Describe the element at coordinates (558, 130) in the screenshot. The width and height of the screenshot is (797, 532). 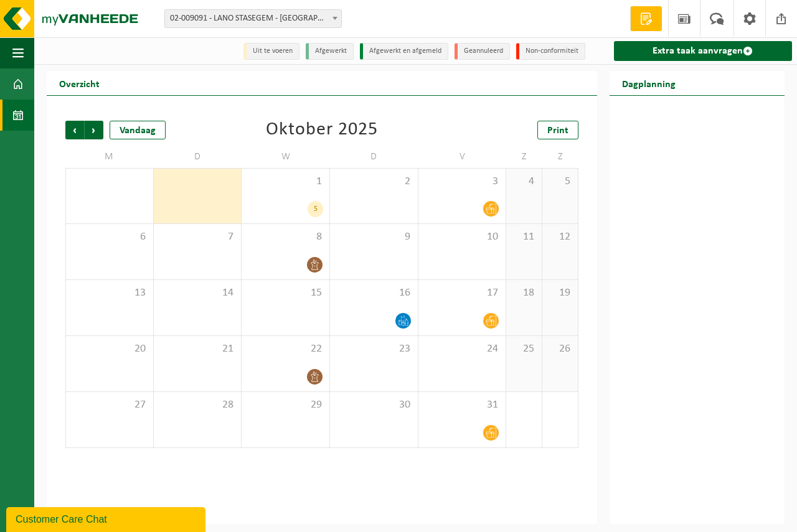
I see `a: Print` at that location.